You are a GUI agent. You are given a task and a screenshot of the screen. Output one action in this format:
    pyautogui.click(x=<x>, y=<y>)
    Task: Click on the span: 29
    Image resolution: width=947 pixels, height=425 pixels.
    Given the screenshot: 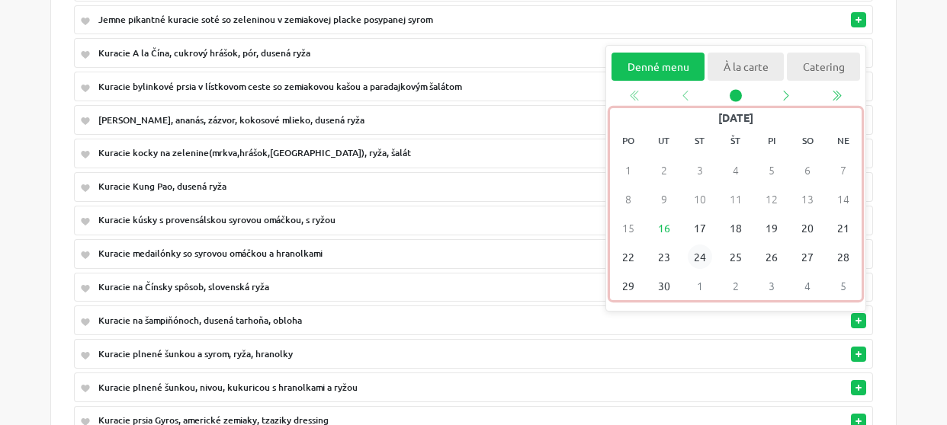 What is the action you would take?
    pyautogui.click(x=628, y=287)
    